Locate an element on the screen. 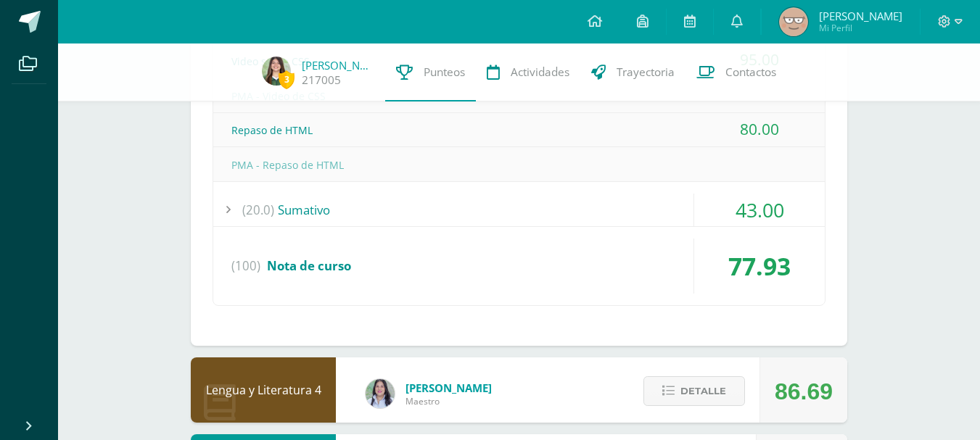 This screenshot has width=980, height=440. img: 71f96e2616eca63d647a955b9c55e1b9.png is located at coordinates (793, 22).